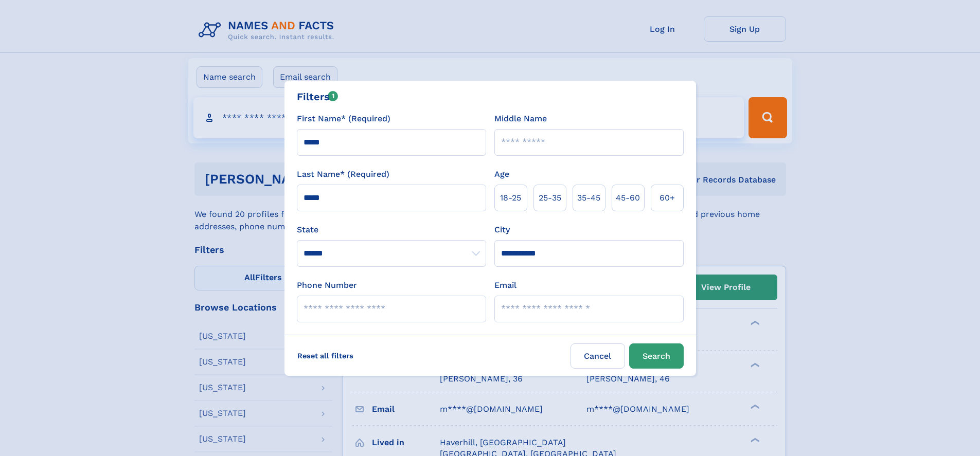  Describe the element at coordinates (343, 119) in the screenshot. I see `label: First Name* (Required)` at that location.